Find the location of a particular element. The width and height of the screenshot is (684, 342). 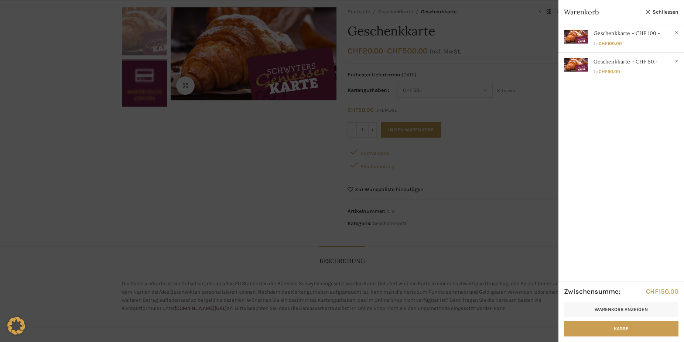

a: Geschenkkarte - CHF 50.- aus Warenkorb entfernen is located at coordinates (676, 61).